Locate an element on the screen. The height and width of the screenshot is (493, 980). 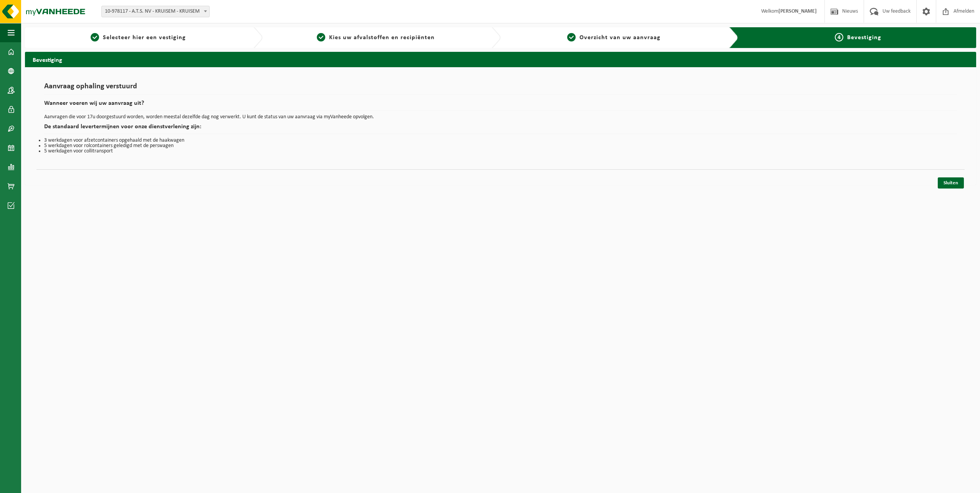
span: 1 is located at coordinates (95, 37).